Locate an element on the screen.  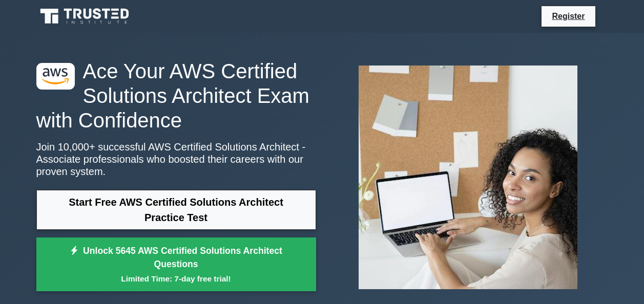
a: Register is located at coordinates (568, 16).